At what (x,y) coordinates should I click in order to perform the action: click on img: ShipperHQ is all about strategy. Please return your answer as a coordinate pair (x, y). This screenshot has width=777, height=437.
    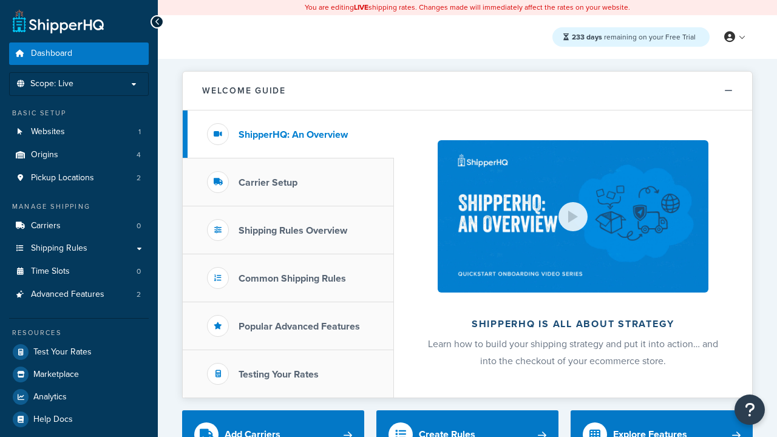
    Looking at the image, I should click on (573, 216).